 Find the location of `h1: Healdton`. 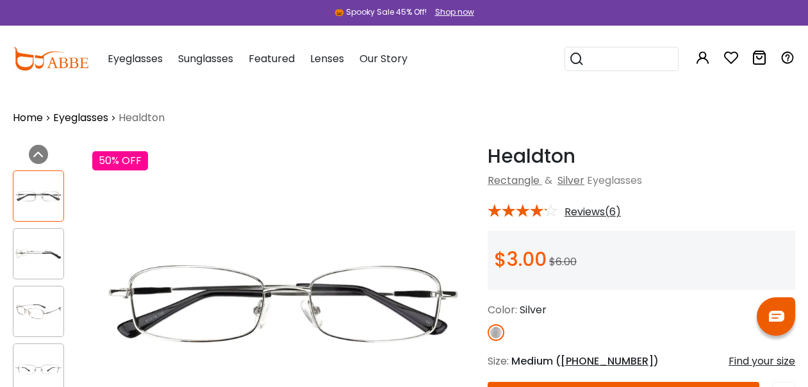

h1: Healdton is located at coordinates (641, 156).